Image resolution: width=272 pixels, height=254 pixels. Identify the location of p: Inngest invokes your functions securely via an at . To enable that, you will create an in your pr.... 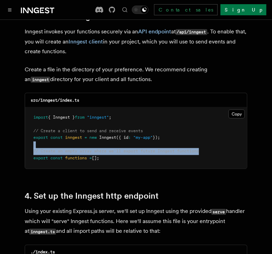
(136, 41).